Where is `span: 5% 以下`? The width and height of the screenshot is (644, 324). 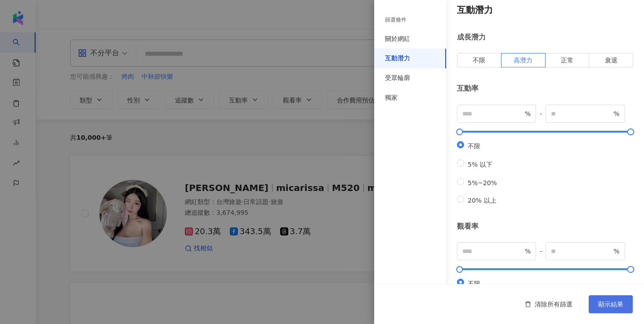 span: 5% 以下 is located at coordinates (480, 164).